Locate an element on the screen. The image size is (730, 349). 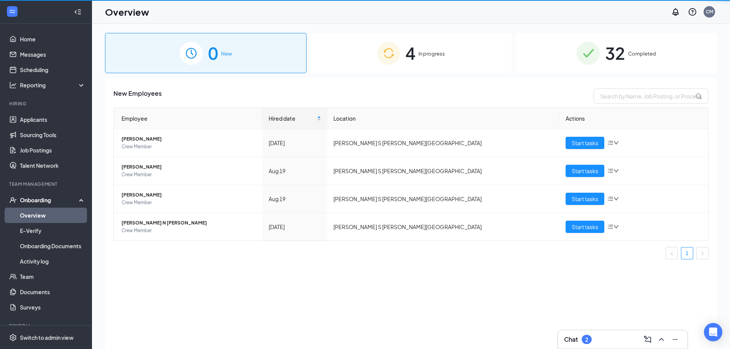
button: Minimize is located at coordinates (675, 339).